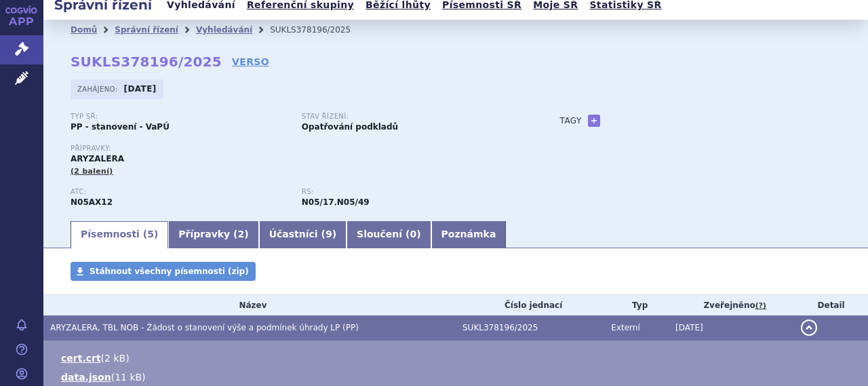  What do you see at coordinates (302, 148) in the screenshot?
I see `p: Přípravky:` at bounding box center [302, 148].